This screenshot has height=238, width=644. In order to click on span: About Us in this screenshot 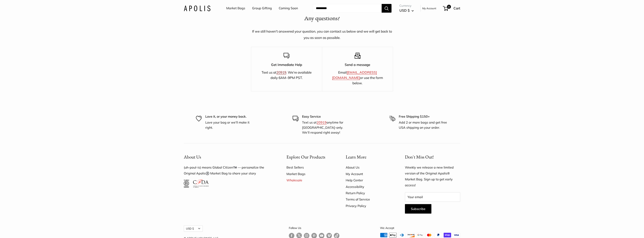, I will do `click(192, 157)`.